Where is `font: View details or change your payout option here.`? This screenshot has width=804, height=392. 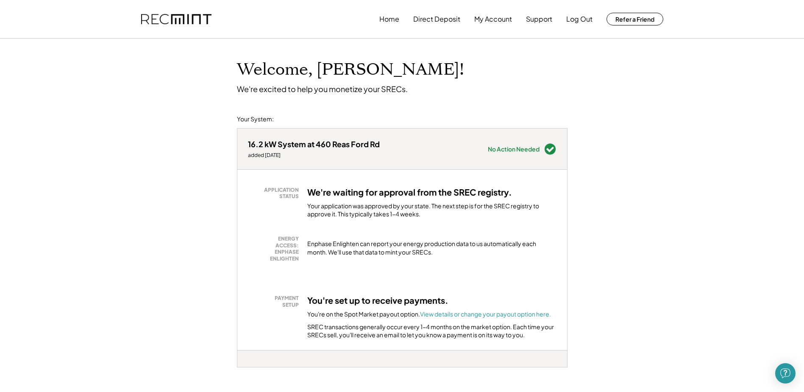
font: View details or change your payout option here. is located at coordinates (485, 314).